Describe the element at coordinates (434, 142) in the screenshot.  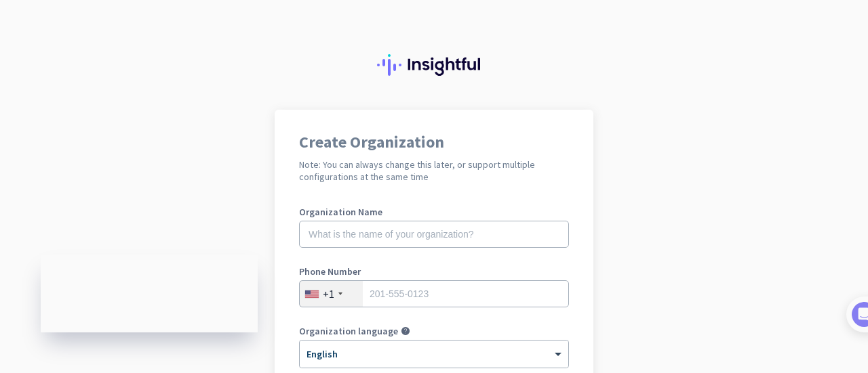
I see `h1: Create Organization` at that location.